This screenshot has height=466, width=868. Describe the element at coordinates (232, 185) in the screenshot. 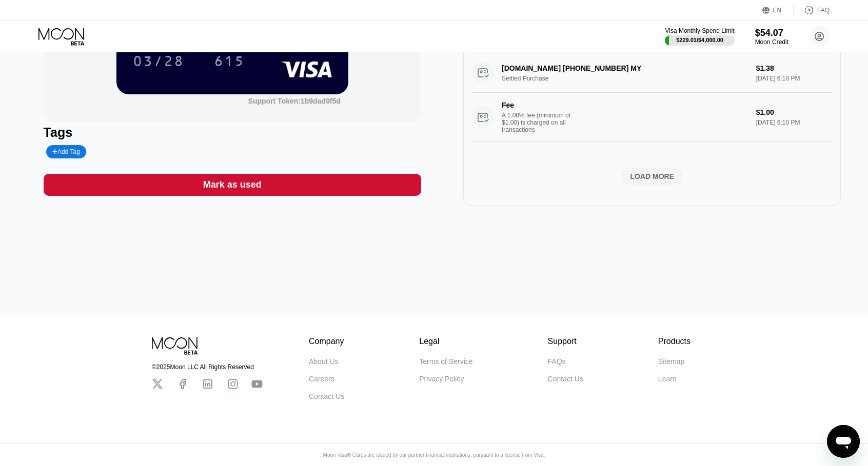

I see `div: Mark as used` at that location.